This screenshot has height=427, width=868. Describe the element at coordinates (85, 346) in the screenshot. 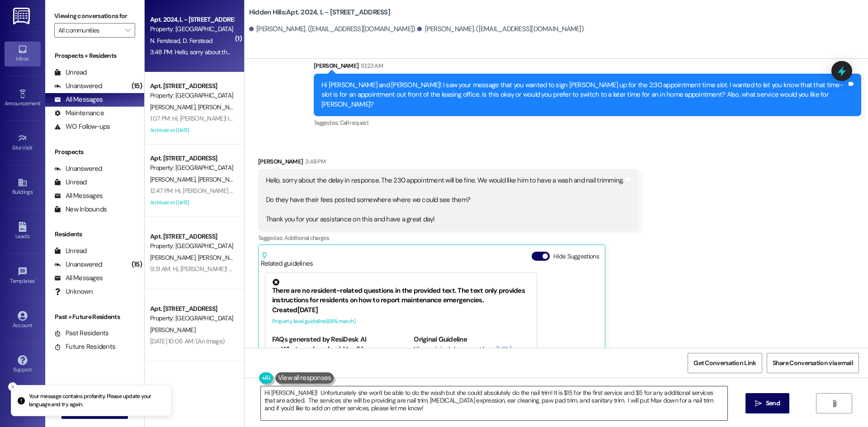

I see `div: Future Residents` at that location.